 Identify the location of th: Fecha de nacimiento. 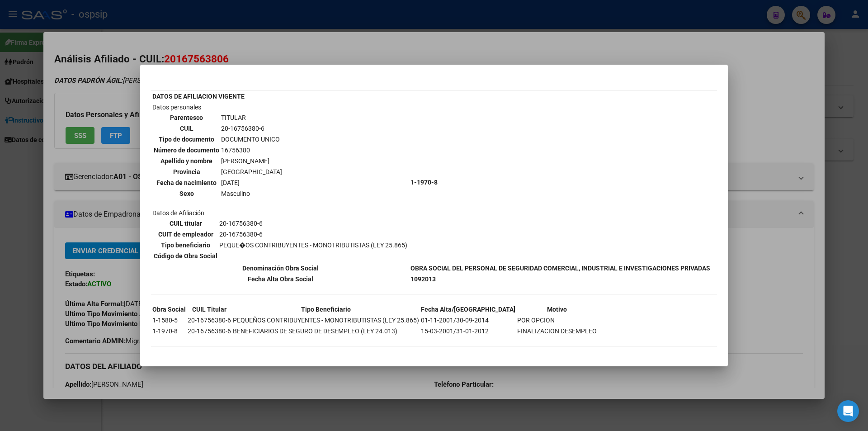
(186, 182).